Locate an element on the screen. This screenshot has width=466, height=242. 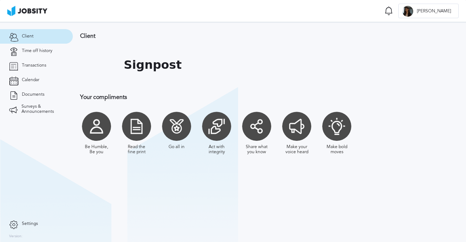
div: Go all in is located at coordinates (177, 147).